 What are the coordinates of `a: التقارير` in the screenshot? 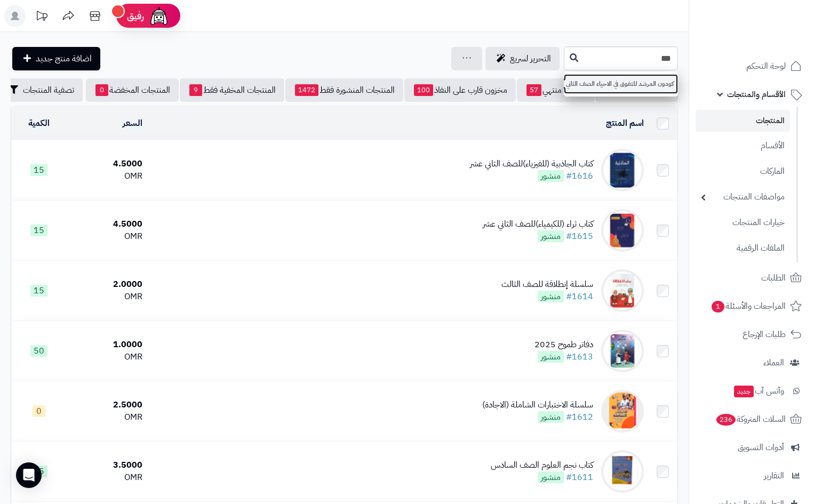 It's located at (751, 476).